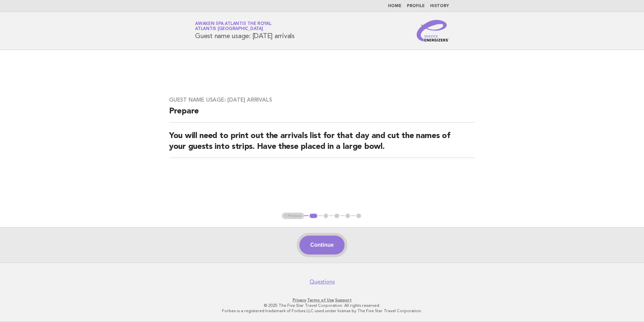  I want to click on p: Forbes is a registered trademark of Forbes LLC used under license by The Five Star Travel Corpora..., so click(322, 310).